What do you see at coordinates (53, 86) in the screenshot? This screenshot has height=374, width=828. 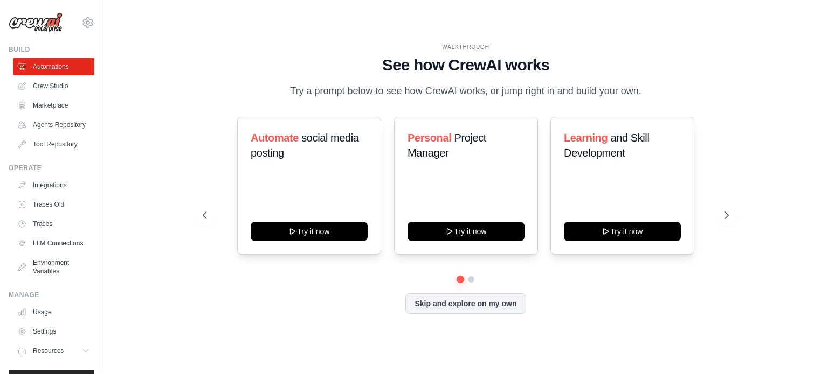 I see `a: Crew Studio` at bounding box center [53, 86].